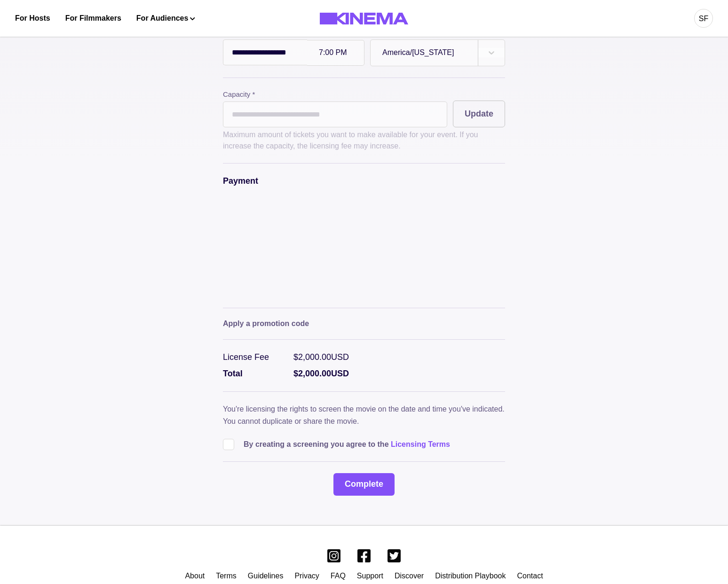 The width and height of the screenshot is (728, 584). What do you see at coordinates (258, 374) in the screenshot?
I see `p: Total` at bounding box center [258, 374].